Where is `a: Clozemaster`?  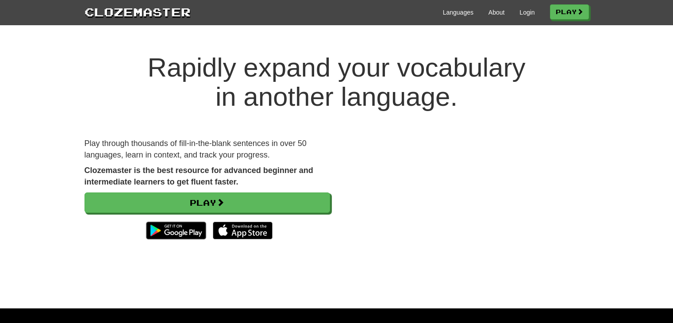
a: Clozemaster is located at coordinates (138, 12).